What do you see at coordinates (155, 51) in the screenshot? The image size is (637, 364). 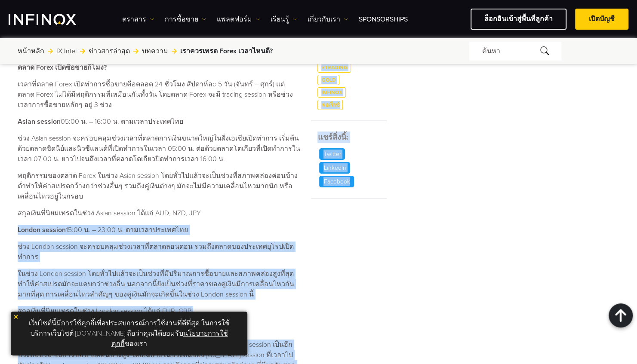 I see `a: บทความ` at bounding box center [155, 51].